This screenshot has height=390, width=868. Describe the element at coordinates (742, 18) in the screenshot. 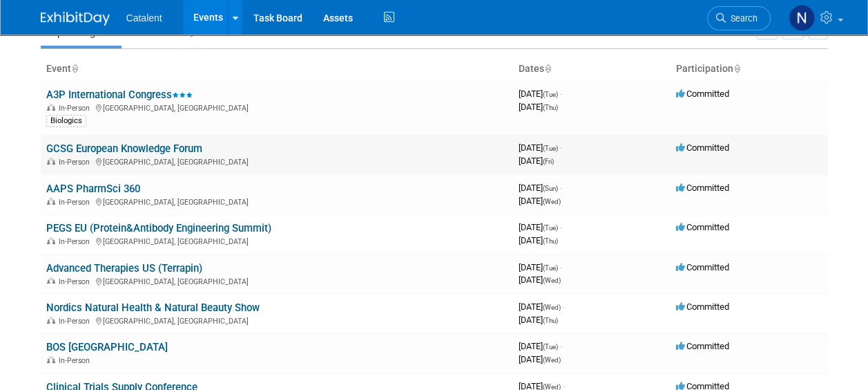

I see `span: Search` at that location.